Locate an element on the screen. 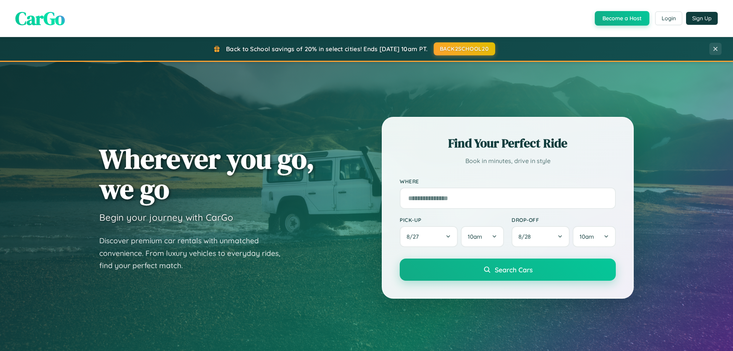 This screenshot has width=733, height=351. button: Sign Up is located at coordinates (702, 18).